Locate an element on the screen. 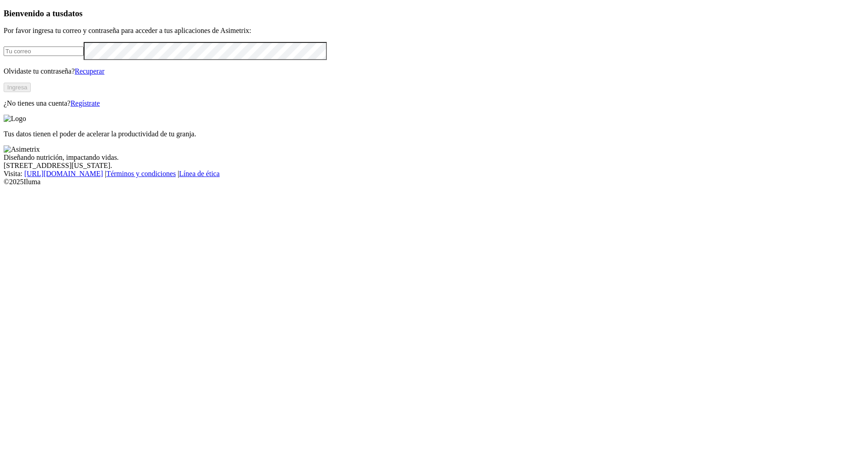 Image resolution: width=868 pixels, height=465 pixels. span: datos is located at coordinates (73, 13).